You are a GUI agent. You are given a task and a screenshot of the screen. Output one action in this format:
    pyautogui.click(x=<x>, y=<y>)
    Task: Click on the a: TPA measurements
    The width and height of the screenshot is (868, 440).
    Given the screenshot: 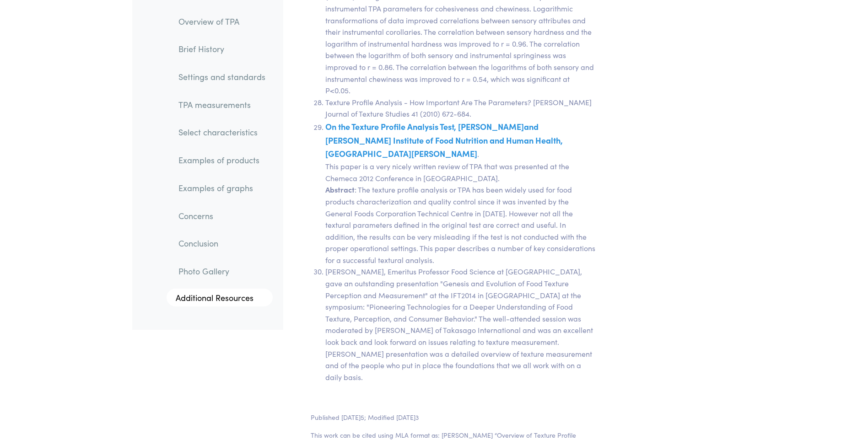 What is the action you would take?
    pyautogui.click(x=222, y=105)
    